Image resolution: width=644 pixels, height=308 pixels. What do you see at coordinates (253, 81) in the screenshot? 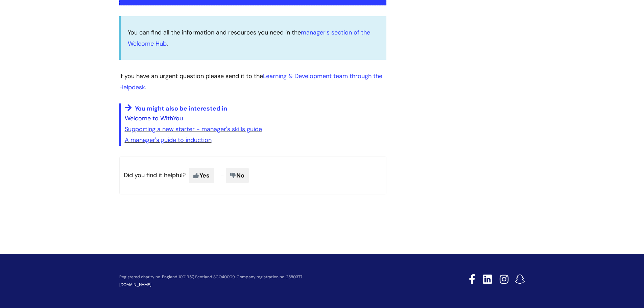
I see `p: If you have an urgent question please send it to the .` at bounding box center [253, 81].